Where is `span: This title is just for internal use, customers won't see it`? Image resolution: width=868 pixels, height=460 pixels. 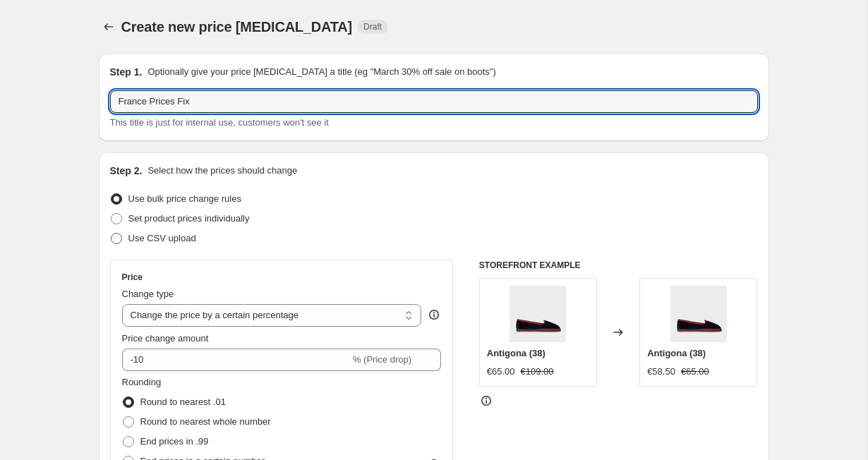
span: This title is just for internal use, customers won't see it is located at coordinates (220, 122).